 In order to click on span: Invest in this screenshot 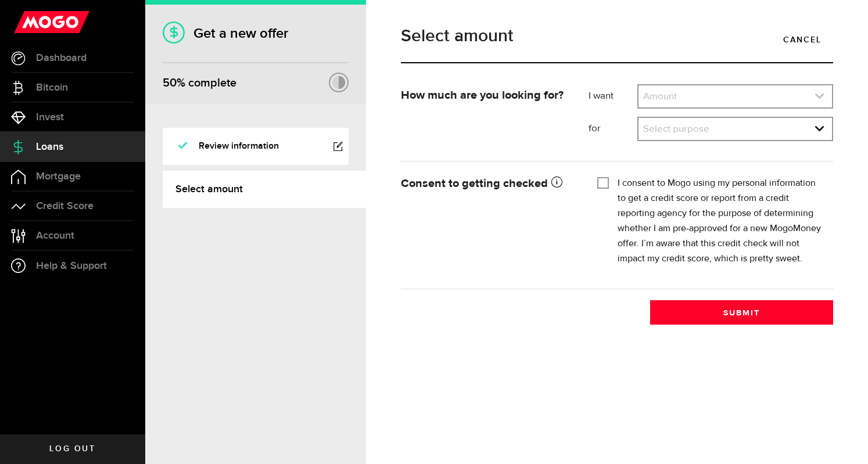, I will do `click(50, 117)`.